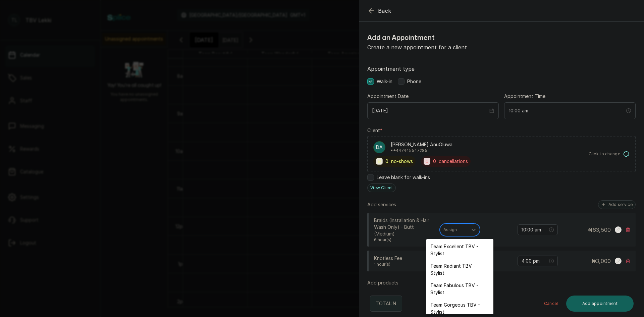  I want to click on p: Add services, so click(381, 204).